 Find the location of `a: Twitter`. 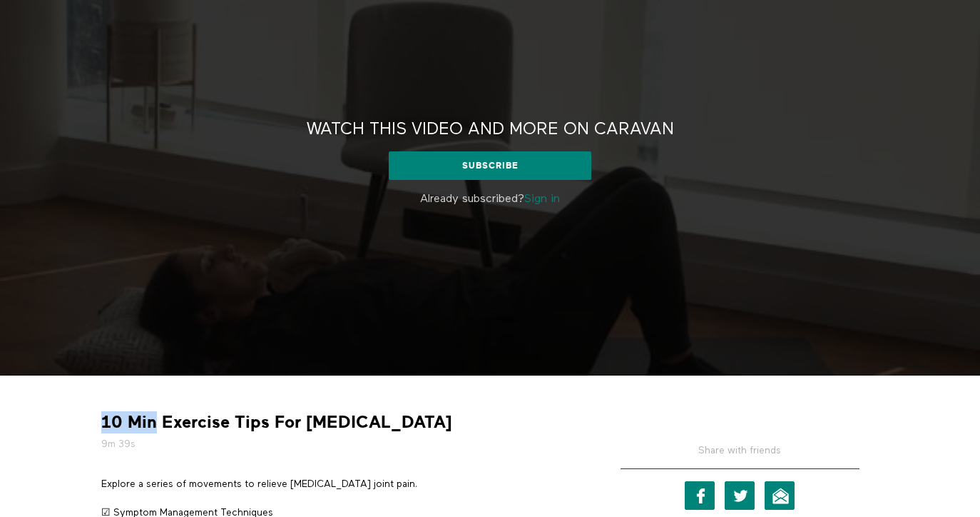

a: Twitter is located at coordinates (740, 495).